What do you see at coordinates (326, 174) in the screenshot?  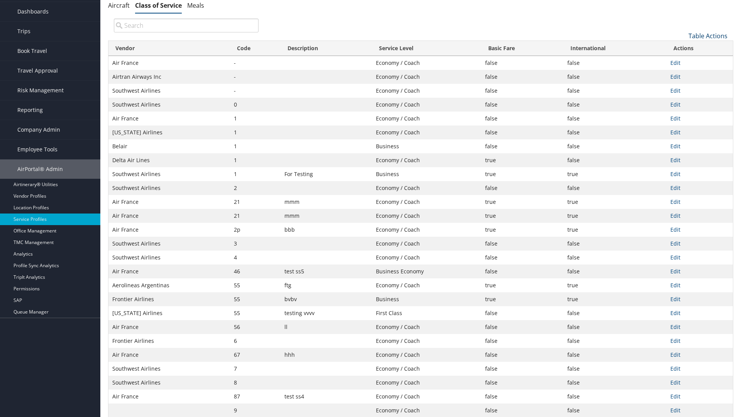 I see `td: For Testing` at bounding box center [326, 174].